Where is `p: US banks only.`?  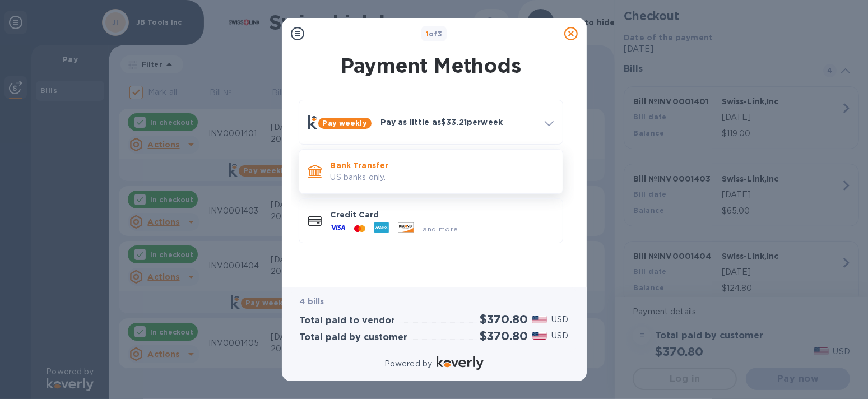 p: US banks only. is located at coordinates (442, 177).